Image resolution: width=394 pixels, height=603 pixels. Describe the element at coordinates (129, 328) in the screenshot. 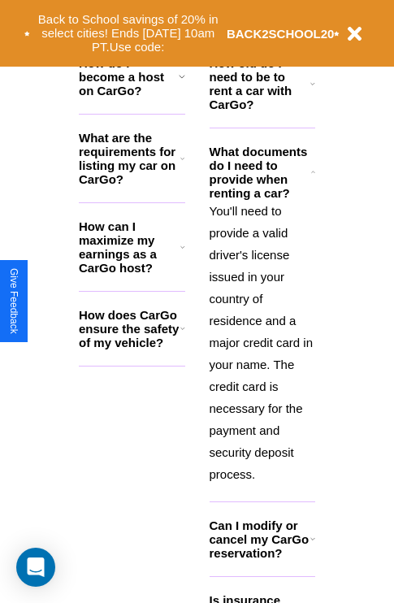

I see `h3: How does CarGo ensure the safety of my vehicle?` at that location.